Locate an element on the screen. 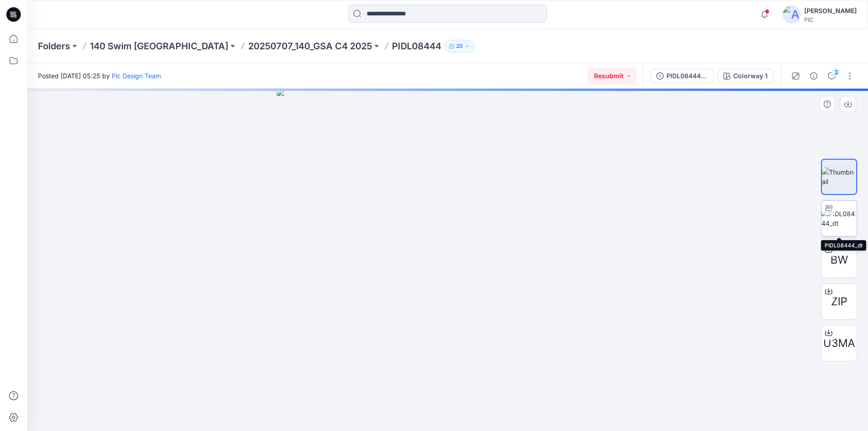 This screenshot has width=868, height=431. button: 20 is located at coordinates (460, 46).